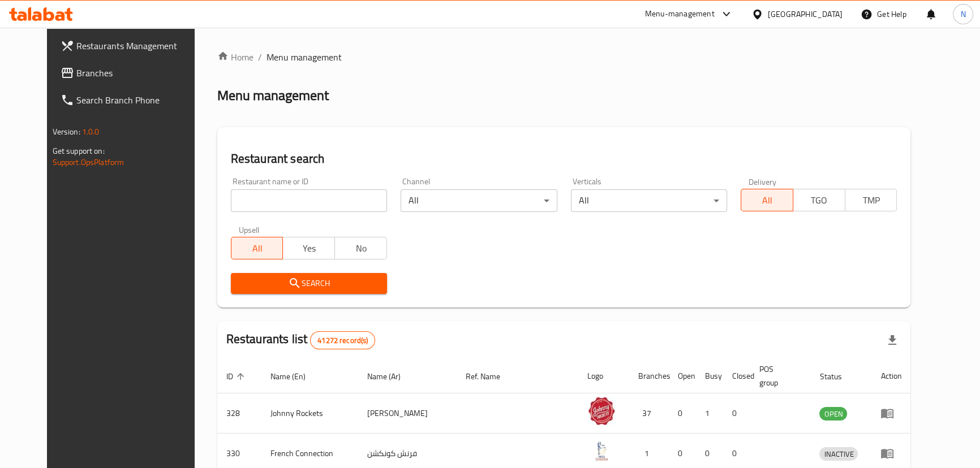 This screenshot has width=980, height=468. I want to click on a: Home, so click(235, 57).